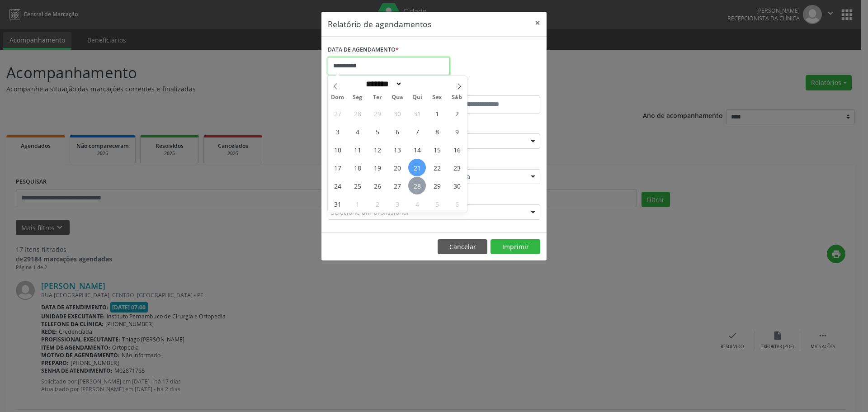 This screenshot has height=412, width=868. What do you see at coordinates (417, 203) in the screenshot?
I see `span: Setembro 4, 2025` at bounding box center [417, 203].